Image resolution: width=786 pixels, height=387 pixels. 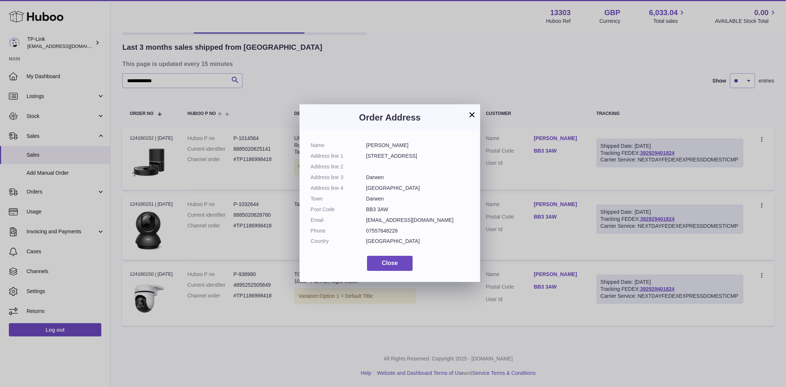 I want to click on dd: BB3 3AW, so click(x=418, y=209).